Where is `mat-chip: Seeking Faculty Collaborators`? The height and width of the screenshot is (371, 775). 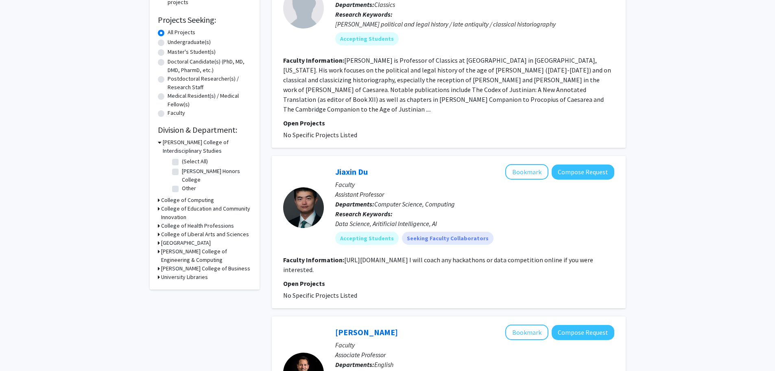
mat-chip: Seeking Faculty Collaborators is located at coordinates (448, 238).